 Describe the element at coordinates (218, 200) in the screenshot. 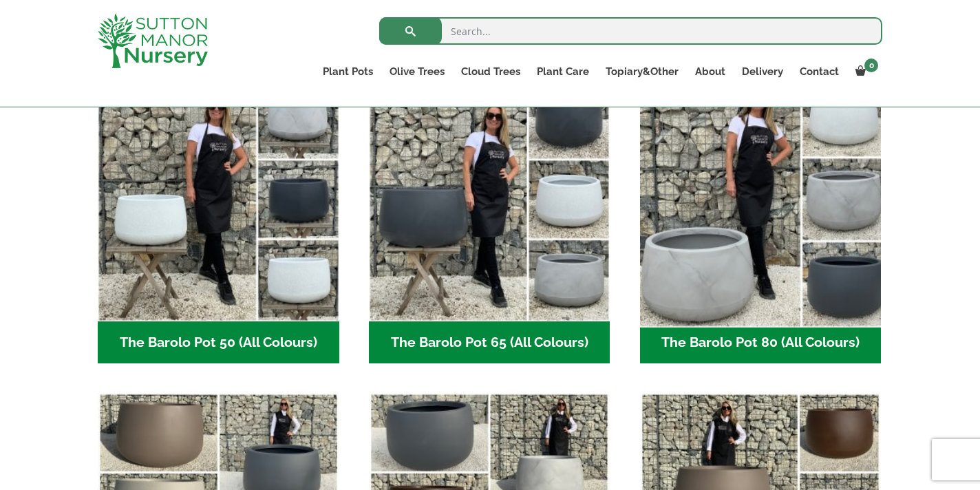

I see `img: The Barolo Pot 50 (All Colours)` at that location.